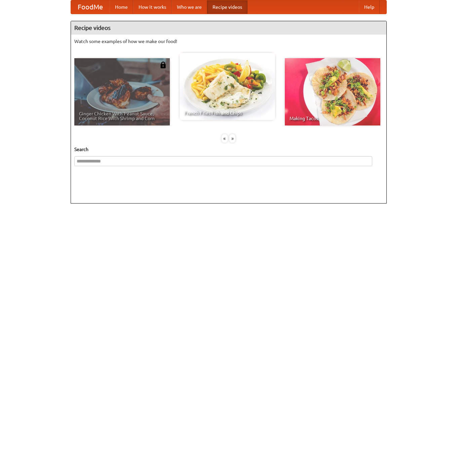  What do you see at coordinates (228, 41) in the screenshot?
I see `p: Watch some examples of how we make our food!` at bounding box center [228, 41].